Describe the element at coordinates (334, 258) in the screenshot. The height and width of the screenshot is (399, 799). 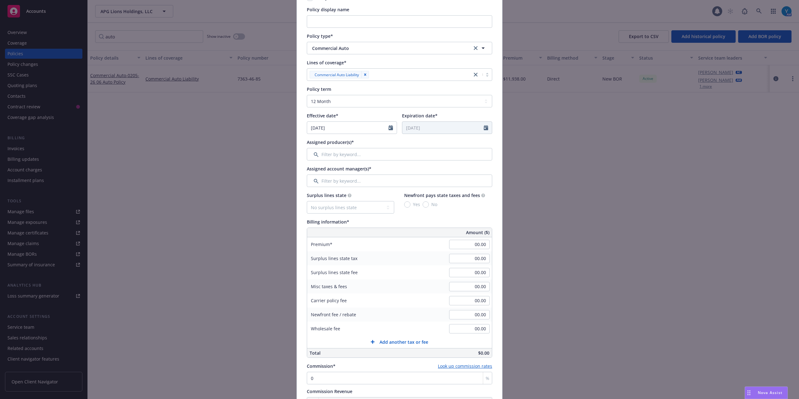
I see `span: Surplus lines state tax` at that location.